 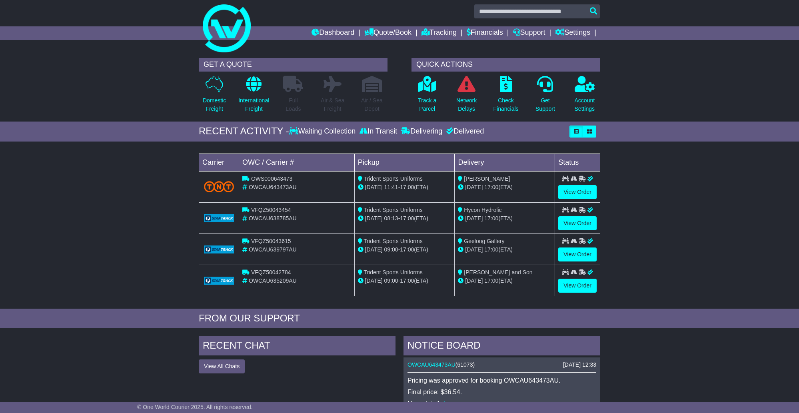 I want to click on p: Final price: $36.54., so click(x=502, y=392).